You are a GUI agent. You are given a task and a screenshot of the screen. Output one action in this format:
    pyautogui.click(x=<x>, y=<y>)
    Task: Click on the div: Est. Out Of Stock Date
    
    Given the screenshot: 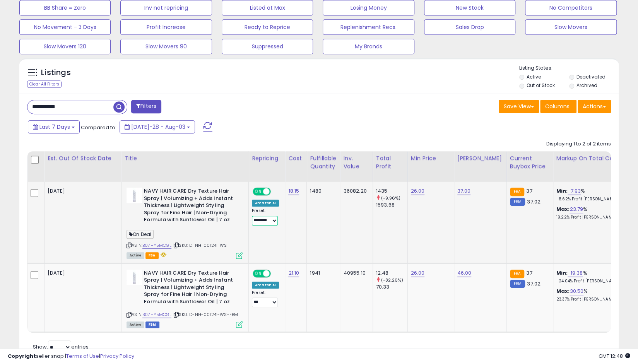 What is the action you would take?
    pyautogui.click(x=83, y=158)
    